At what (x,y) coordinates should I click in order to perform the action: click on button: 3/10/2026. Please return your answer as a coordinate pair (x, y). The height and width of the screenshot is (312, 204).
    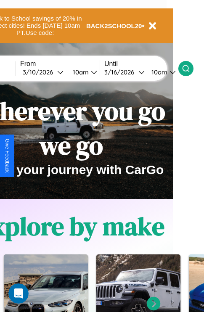
    Looking at the image, I should click on (43, 72).